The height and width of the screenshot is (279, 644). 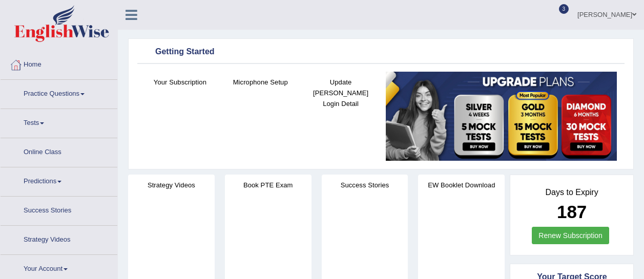 I want to click on a: Predictions, so click(x=59, y=181).